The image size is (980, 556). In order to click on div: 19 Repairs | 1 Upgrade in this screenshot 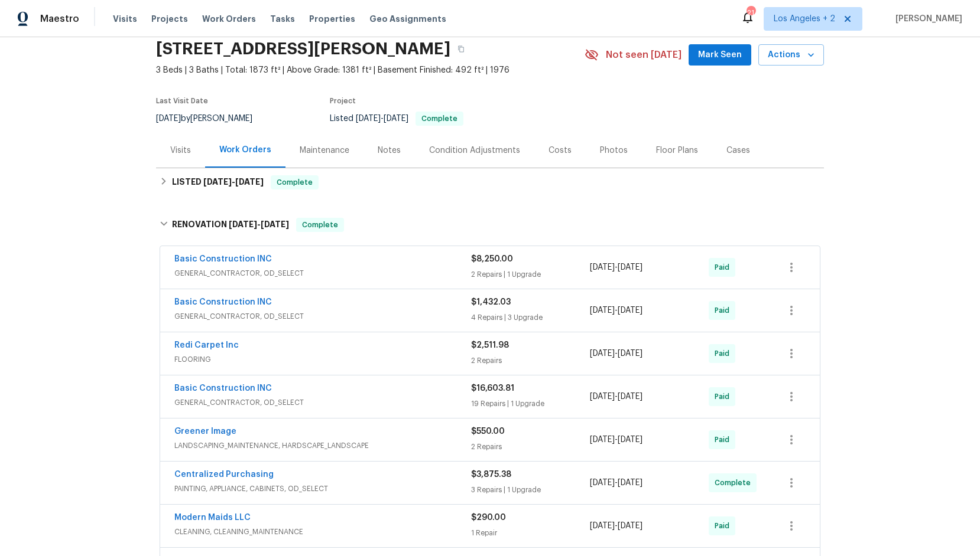, I will do `click(530, 404)`.